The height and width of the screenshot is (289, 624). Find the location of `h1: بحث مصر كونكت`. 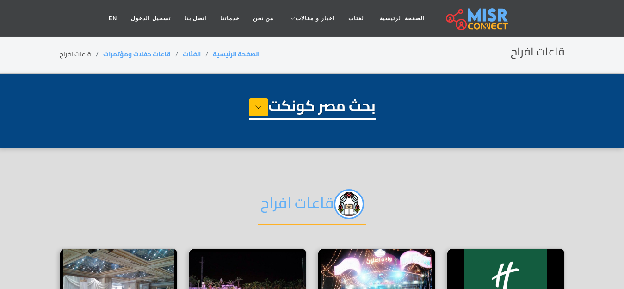

h1: بحث مصر كونكت is located at coordinates (312, 108).